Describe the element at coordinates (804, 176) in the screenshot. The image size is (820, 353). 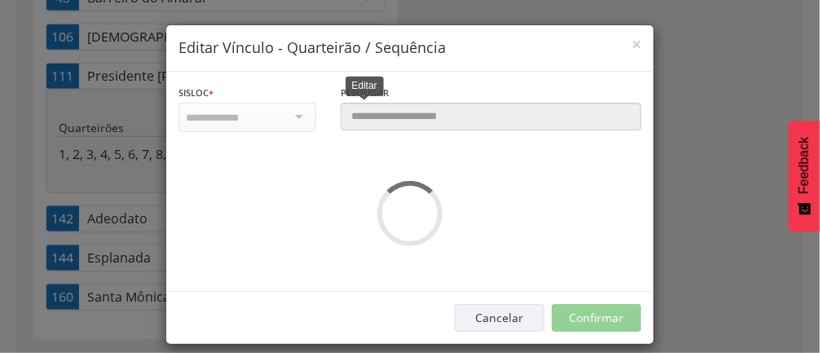
I see `button: Feedback - Mostrar pesquisa` at that location.